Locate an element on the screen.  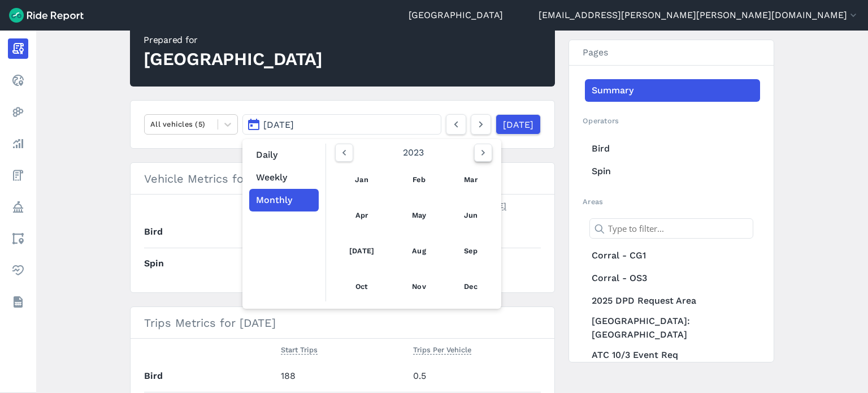
a: Mar is located at coordinates (471, 180).